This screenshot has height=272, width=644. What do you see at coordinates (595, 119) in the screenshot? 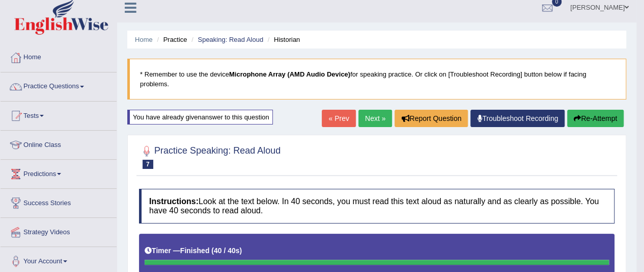
I see `button: Re-Attempt` at bounding box center [595, 119].